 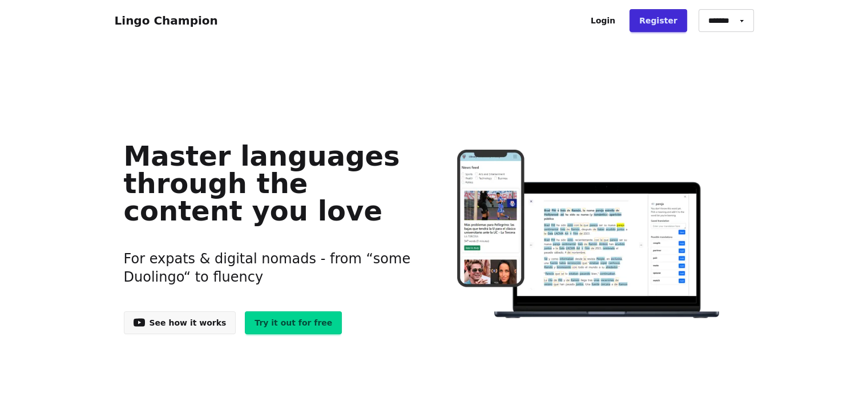 What do you see at coordinates (166, 20) in the screenshot?
I see `a: Lingo Champion` at bounding box center [166, 20].